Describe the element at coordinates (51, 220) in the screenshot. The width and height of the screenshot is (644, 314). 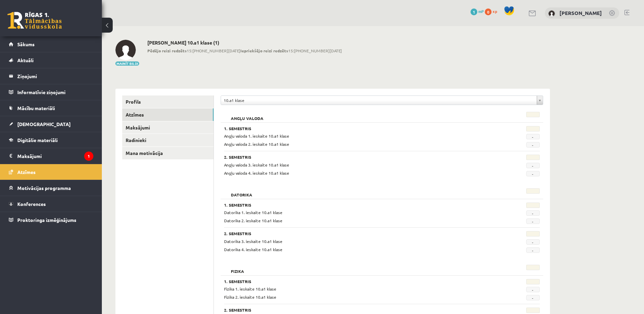
I see `a: Proktoringa izmēģinājums` at that location.